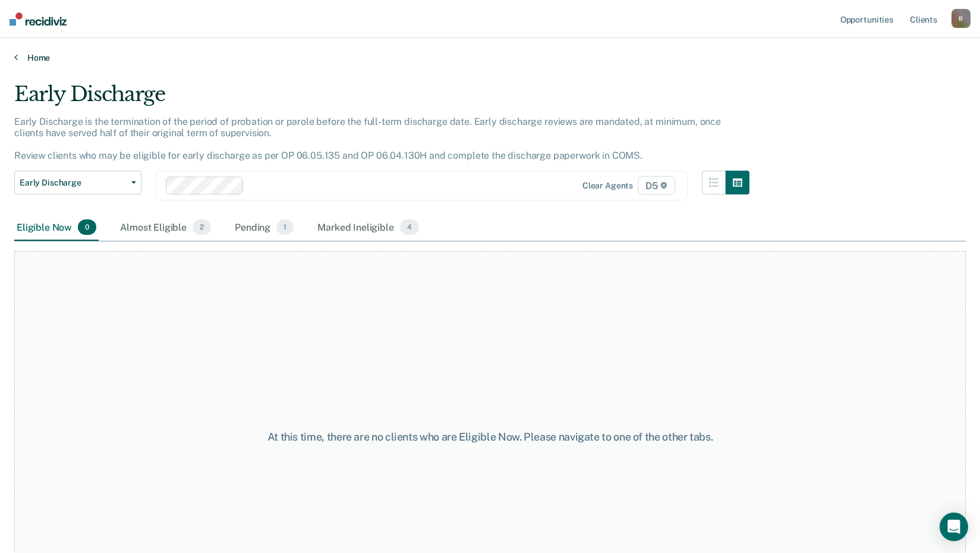  Describe the element at coordinates (490, 437) in the screenshot. I see `div: At this time, there are no clients who are Eligible Now. Please navigate to one of the other tabs.` at that location.